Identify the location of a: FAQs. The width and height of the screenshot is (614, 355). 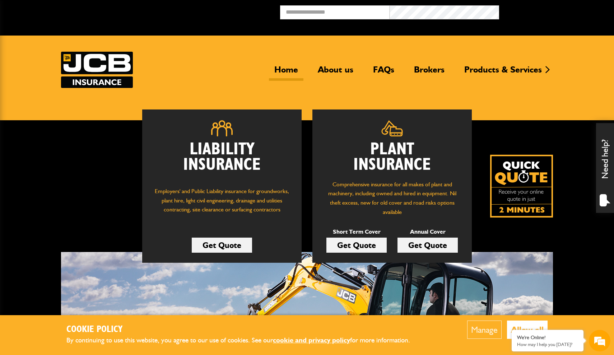
(383, 72).